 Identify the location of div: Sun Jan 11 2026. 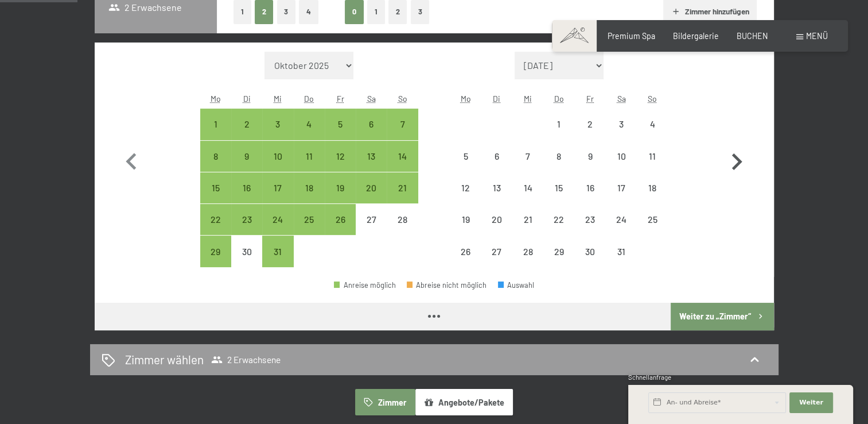
(652, 156).